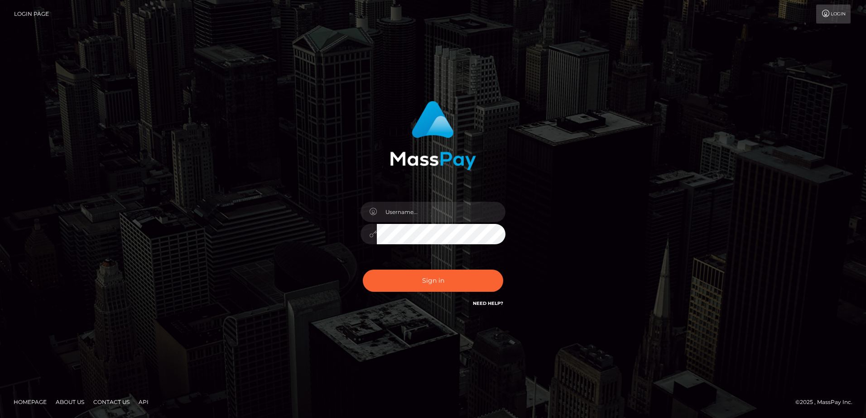  I want to click on a: Login, so click(833, 14).